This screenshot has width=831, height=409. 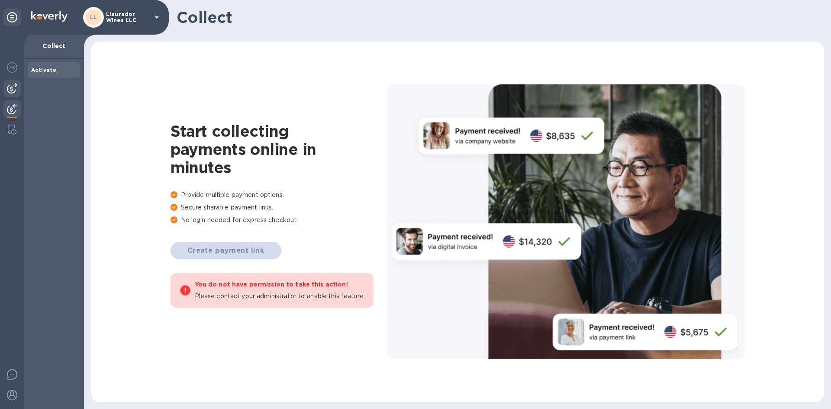 What do you see at coordinates (279, 220) in the screenshot?
I see `p: No login needed for express checkout.` at bounding box center [279, 220].